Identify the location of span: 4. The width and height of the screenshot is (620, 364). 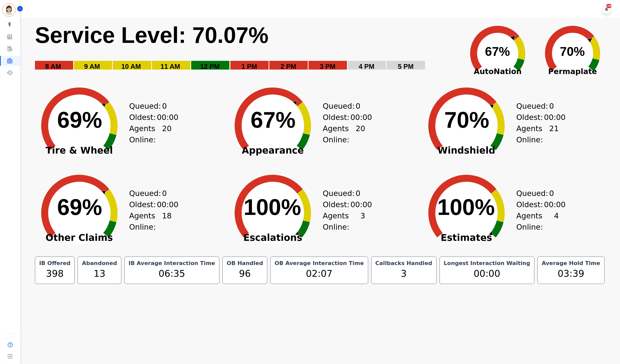
(556, 221).